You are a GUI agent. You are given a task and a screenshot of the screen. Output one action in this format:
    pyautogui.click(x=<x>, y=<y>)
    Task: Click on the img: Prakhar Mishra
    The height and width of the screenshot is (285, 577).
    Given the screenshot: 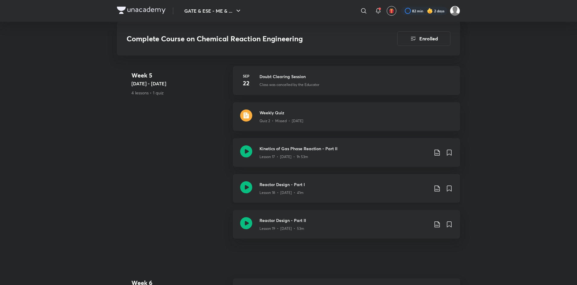 What is the action you would take?
    pyautogui.click(x=455, y=11)
    